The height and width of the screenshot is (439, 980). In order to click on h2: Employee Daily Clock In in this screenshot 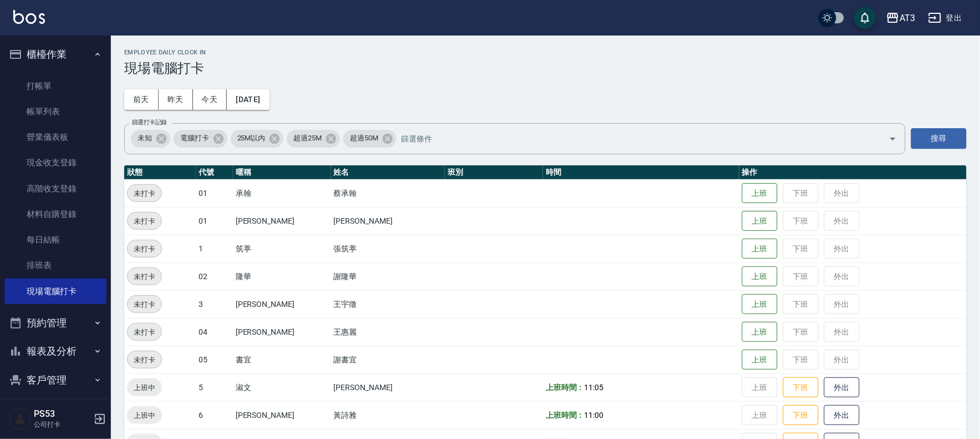, I will do `click(545, 52)`.